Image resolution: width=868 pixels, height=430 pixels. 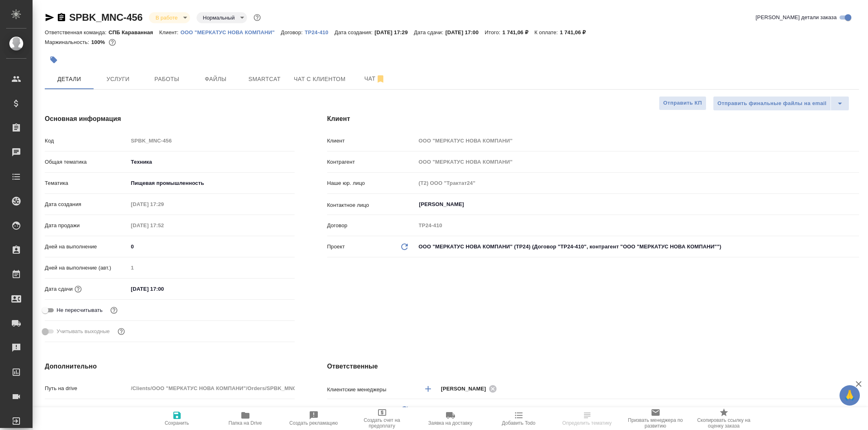 I want to click on p: 100%, so click(x=99, y=42).